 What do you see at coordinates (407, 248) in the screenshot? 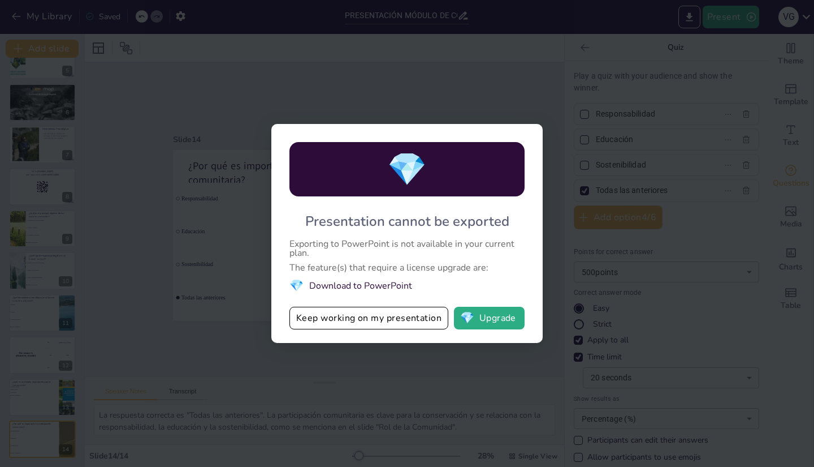
I see `div: Exporting to PowerPoint is not available in your current plan.` at bounding box center [407, 248].